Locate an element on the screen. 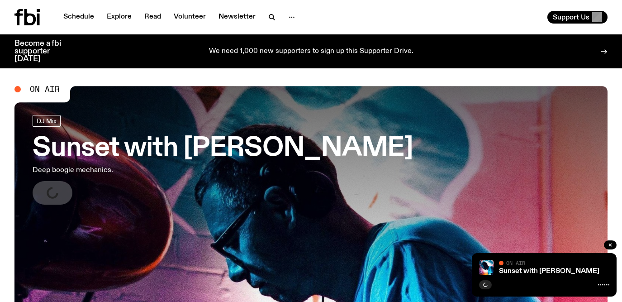 The width and height of the screenshot is (622, 302). p: Deep boogie mechanics. is located at coordinates (148, 170).